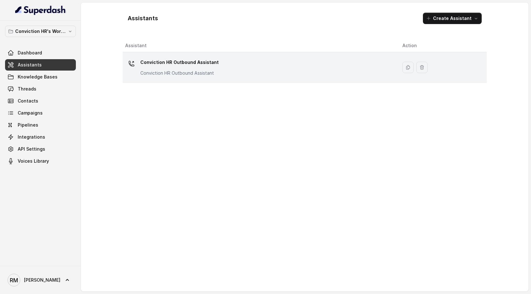 Image resolution: width=531 pixels, height=294 pixels. What do you see at coordinates (40, 113) in the screenshot?
I see `a: Campaigns` at bounding box center [40, 113].